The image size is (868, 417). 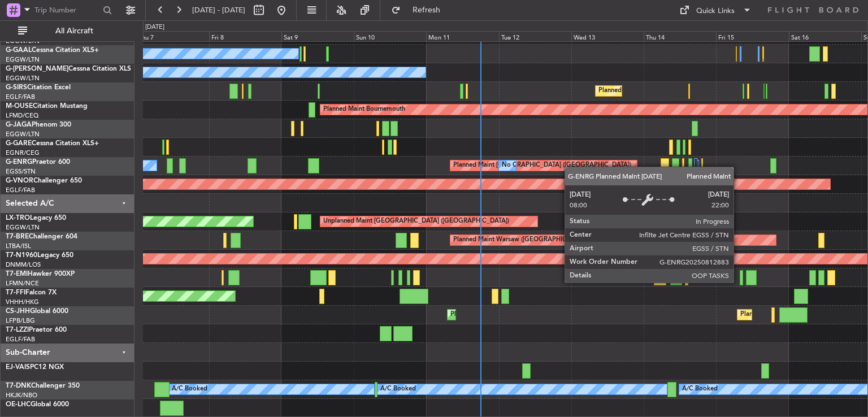 I want to click on a: LFMD/CEQ, so click(x=22, y=116).